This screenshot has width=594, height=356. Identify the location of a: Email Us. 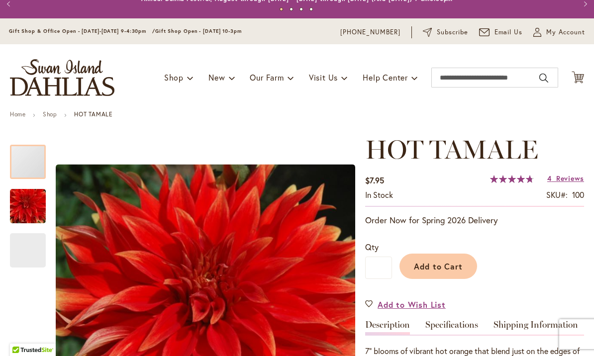
(501, 32).